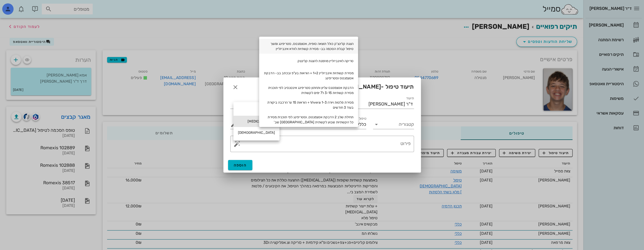 The image size is (644, 250). Describe the element at coordinates (308, 75) in the screenshot. I see `div: מסירת קשתיות אינביזליין 1+2 + הוראות בע"פ ובכתב בב- הדבקת אטצמנטס וסטריפינג` at that location.